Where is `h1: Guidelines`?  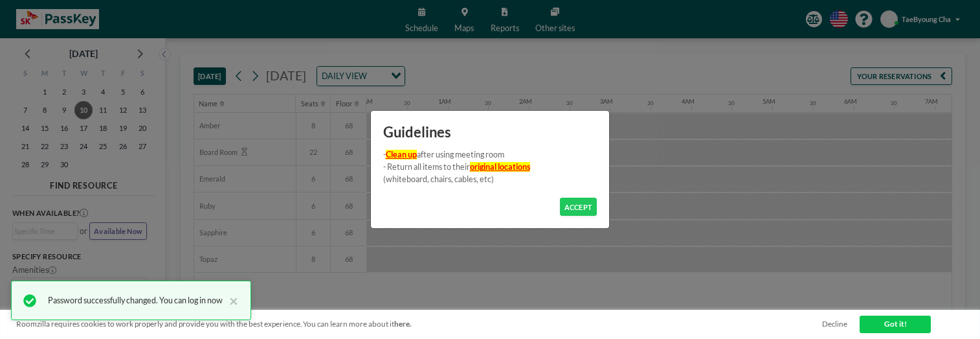 h1: Guidelines is located at coordinates (490, 130).